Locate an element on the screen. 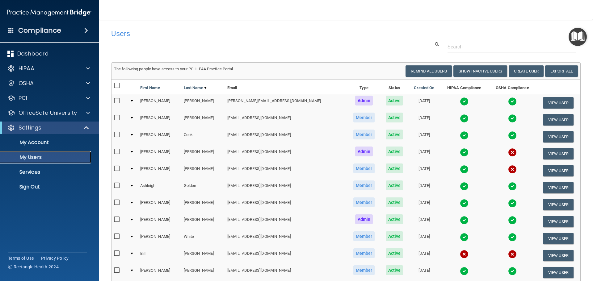  p: PCI is located at coordinates (23, 98).